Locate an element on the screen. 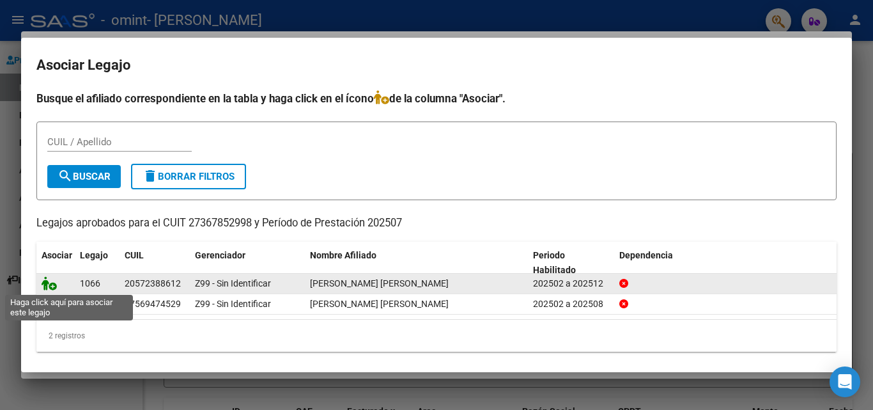 This screenshot has height=410, width=873. div: 27569474529 is located at coordinates (153, 304).